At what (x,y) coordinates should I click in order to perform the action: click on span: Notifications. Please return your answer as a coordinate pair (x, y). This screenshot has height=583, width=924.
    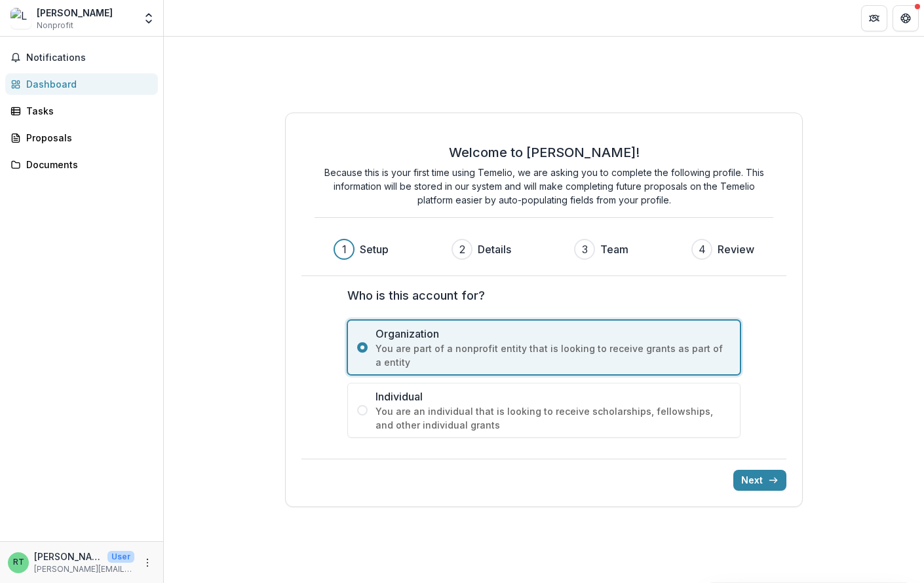
    Looking at the image, I should click on (89, 57).